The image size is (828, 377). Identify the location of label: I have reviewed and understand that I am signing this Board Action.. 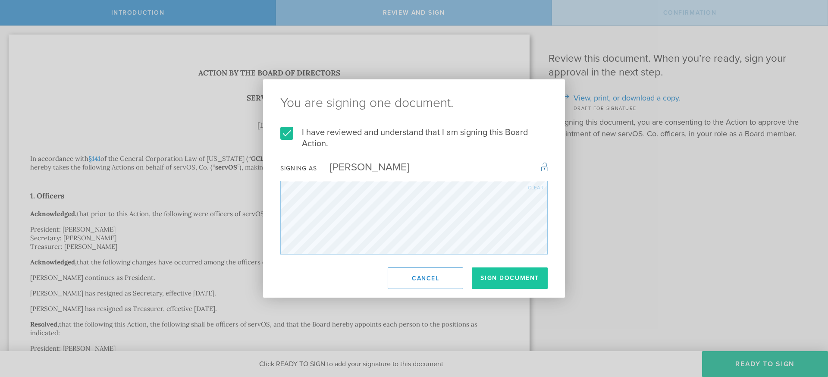
(414, 138).